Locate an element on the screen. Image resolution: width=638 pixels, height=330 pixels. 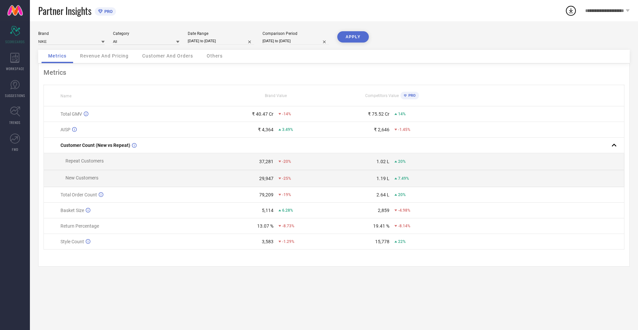
span: SUGGESTIONS is located at coordinates (15, 95).